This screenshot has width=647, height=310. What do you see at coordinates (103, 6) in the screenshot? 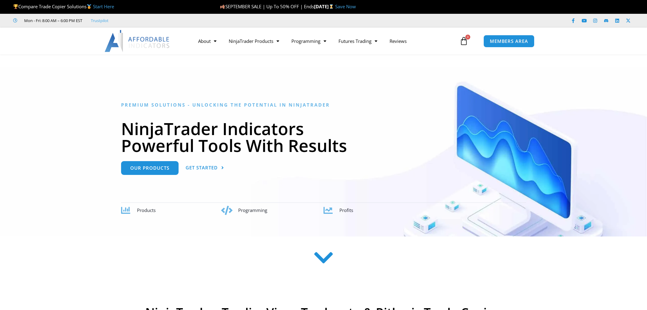
I see `a: Start Here` at bounding box center [103, 6].